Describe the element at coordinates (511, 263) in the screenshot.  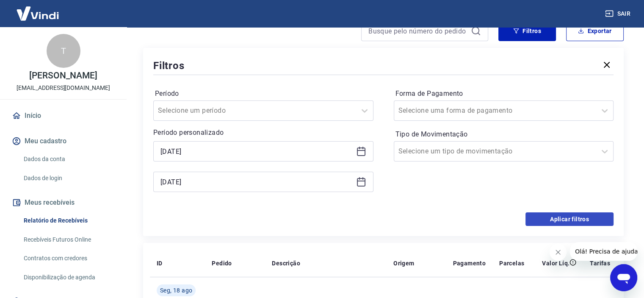
I see `p: Parcelas` at that location.